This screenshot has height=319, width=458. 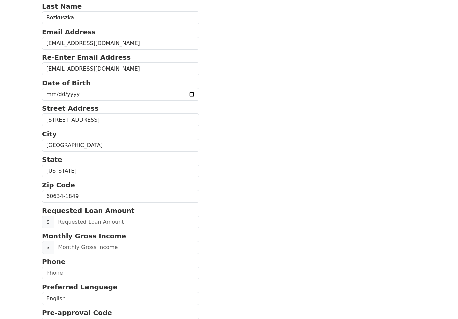 What do you see at coordinates (121, 69) in the screenshot?
I see `input: Re-Enter Email Address` at bounding box center [121, 69].